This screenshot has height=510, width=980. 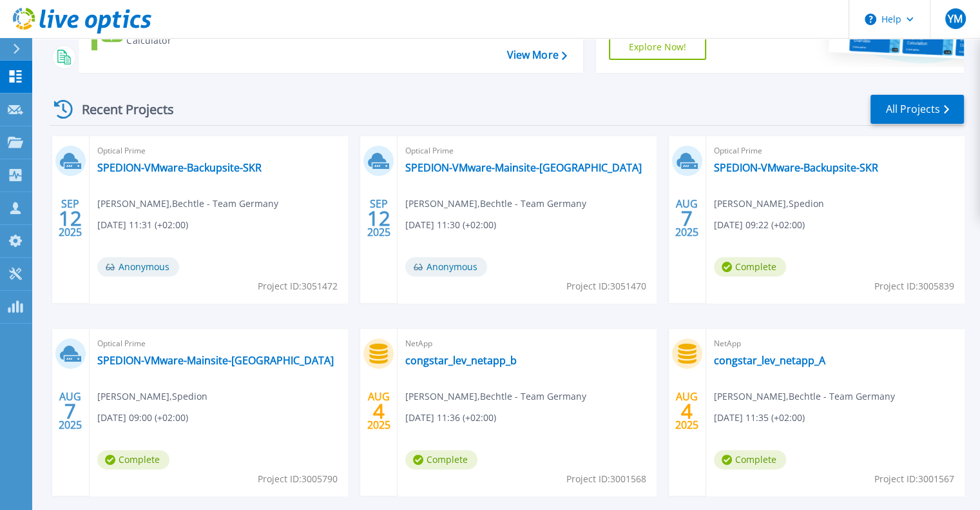 What do you see at coordinates (460, 360) in the screenshot?
I see `a: congstar_lev_netapp_b` at bounding box center [460, 360].